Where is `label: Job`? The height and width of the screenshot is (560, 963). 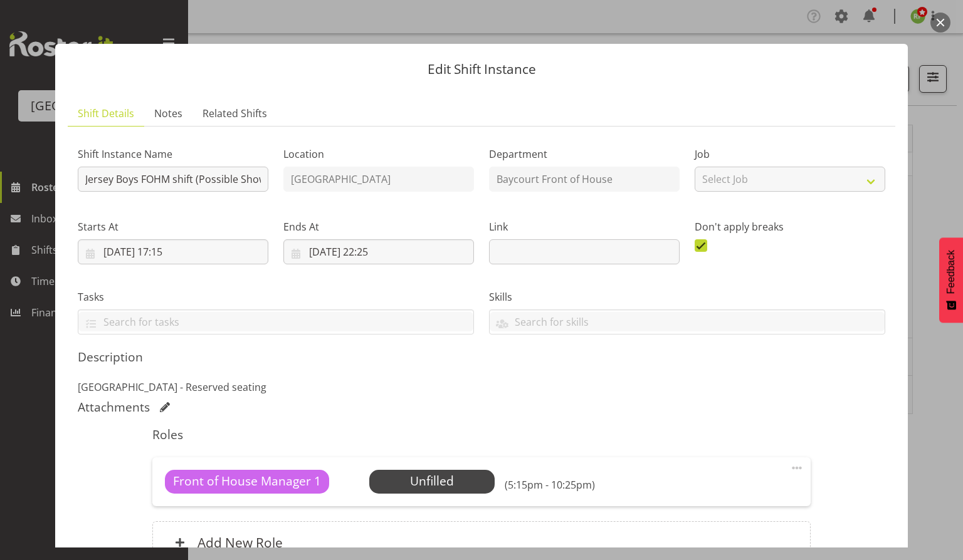 label: Job is located at coordinates (790, 154).